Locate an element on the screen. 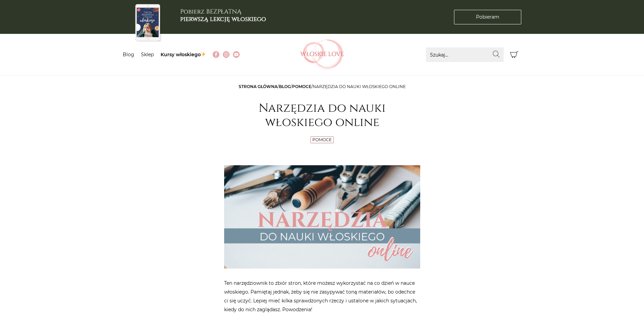 The image size is (644, 320). img: Włoskielove is located at coordinates (322, 55).